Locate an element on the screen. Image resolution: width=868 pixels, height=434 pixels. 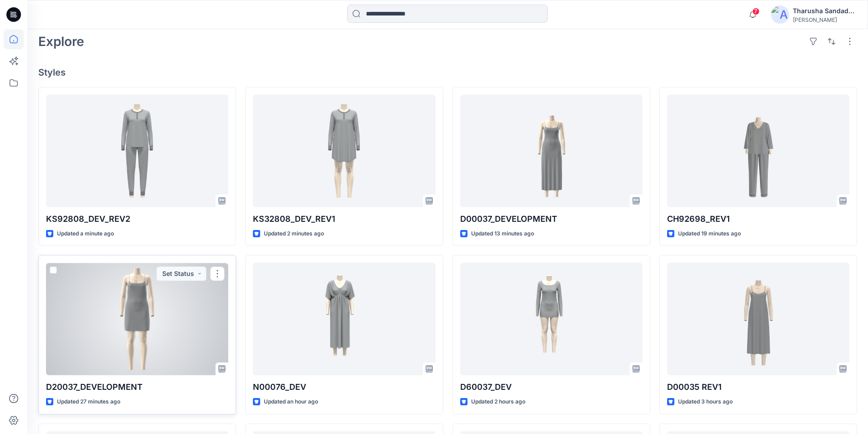
p: D20037_DEVELOPMENT is located at coordinates (137, 386).